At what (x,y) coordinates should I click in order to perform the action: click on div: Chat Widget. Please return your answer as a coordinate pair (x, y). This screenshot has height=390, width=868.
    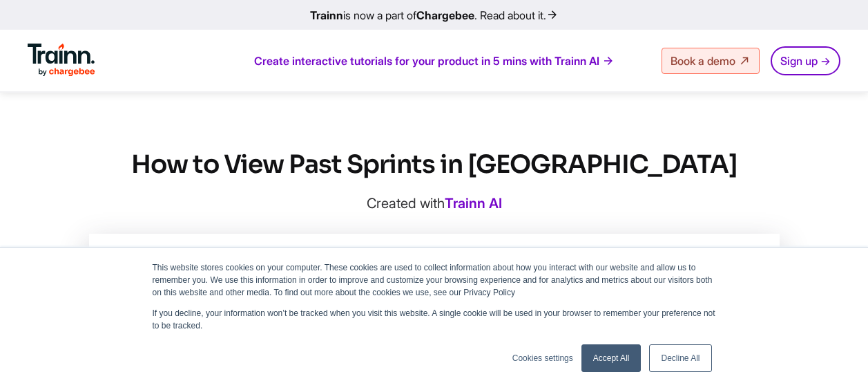
    Looking at the image, I should click on (833, 356).